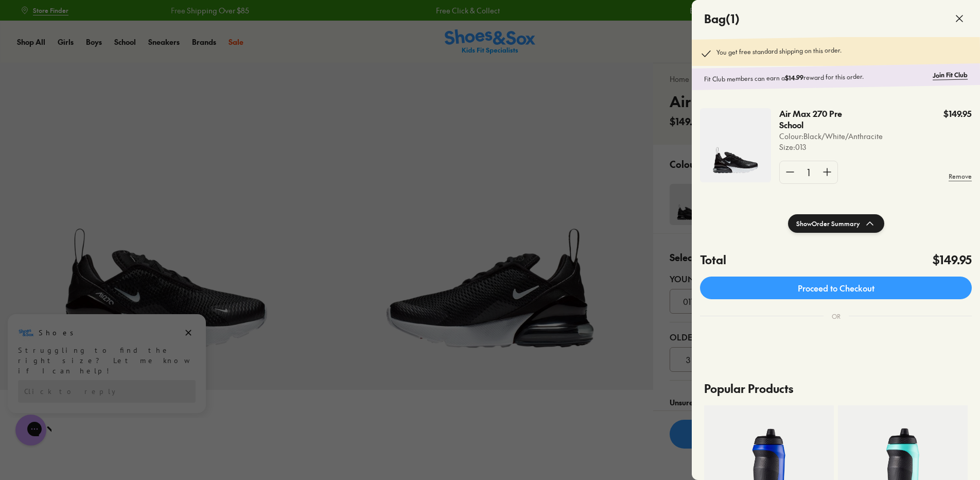 This screenshot has width=980, height=480. I want to click on div: Reply to the campaigns, so click(107, 79).